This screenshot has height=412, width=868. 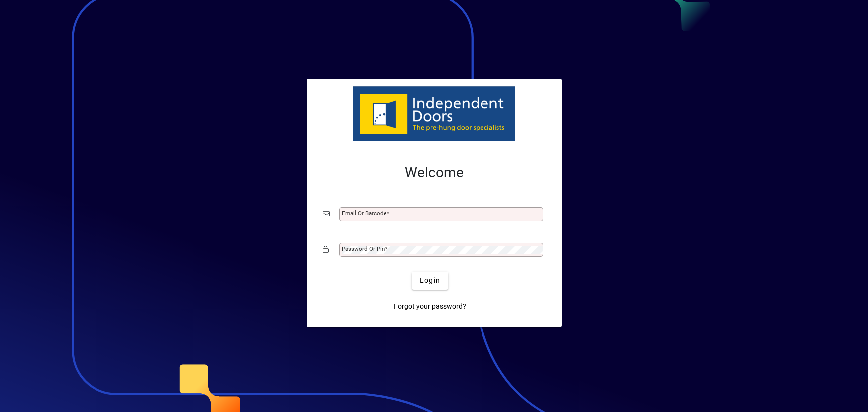 What do you see at coordinates (430, 307) in the screenshot?
I see `a: Forgot your password?` at bounding box center [430, 307].